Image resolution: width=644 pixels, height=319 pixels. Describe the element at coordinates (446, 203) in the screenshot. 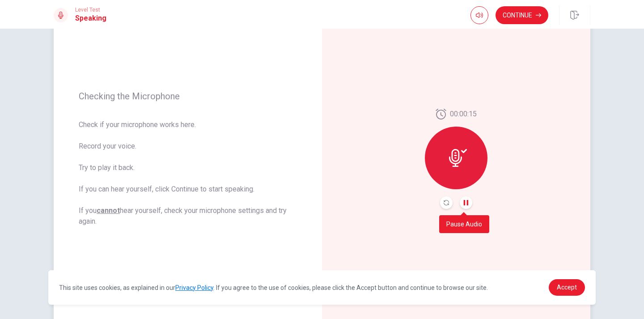

I see `button: Record Again` at that location.